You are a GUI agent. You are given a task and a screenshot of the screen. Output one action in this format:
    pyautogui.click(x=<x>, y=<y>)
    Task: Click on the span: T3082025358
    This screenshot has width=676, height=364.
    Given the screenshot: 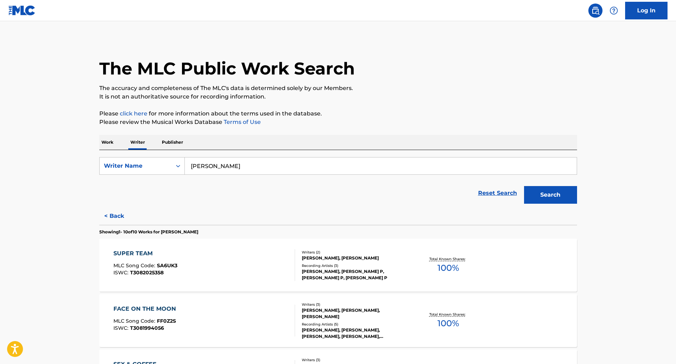 What is the action you would take?
    pyautogui.click(x=147, y=273)
    